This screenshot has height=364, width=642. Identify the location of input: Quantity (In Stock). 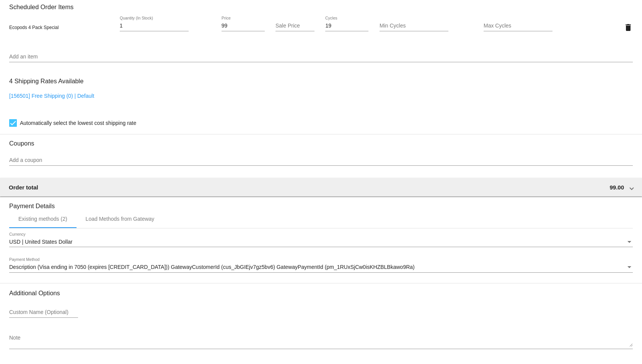
(154, 26).